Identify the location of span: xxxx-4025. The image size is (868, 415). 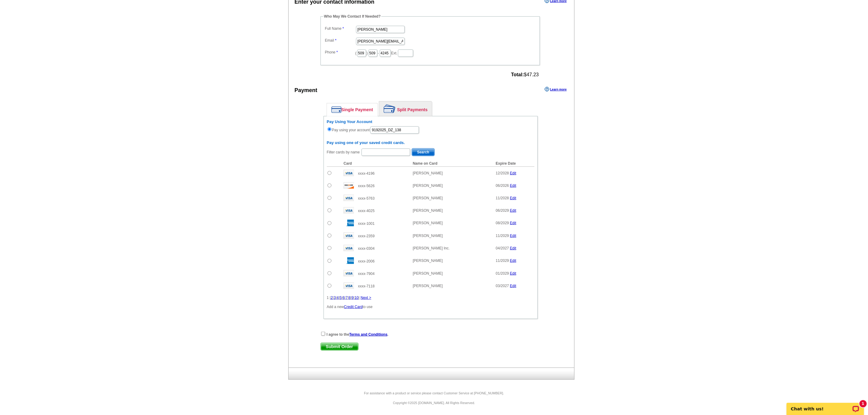
(366, 211).